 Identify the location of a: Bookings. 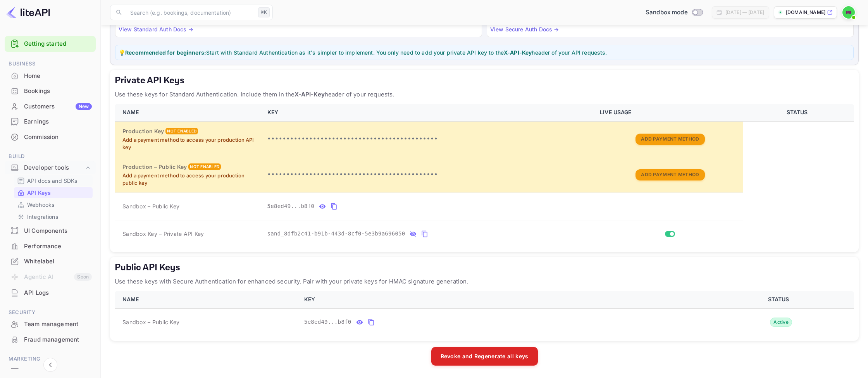
(50, 91).